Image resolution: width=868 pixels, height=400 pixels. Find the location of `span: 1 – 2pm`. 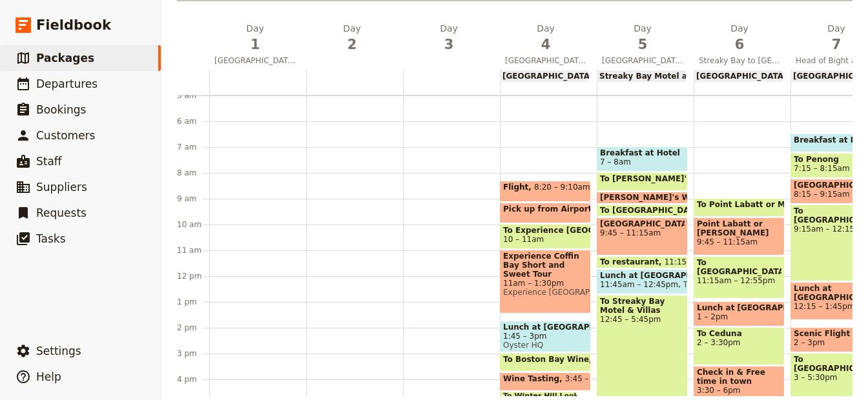

span: 1 – 2pm is located at coordinates (712, 317).